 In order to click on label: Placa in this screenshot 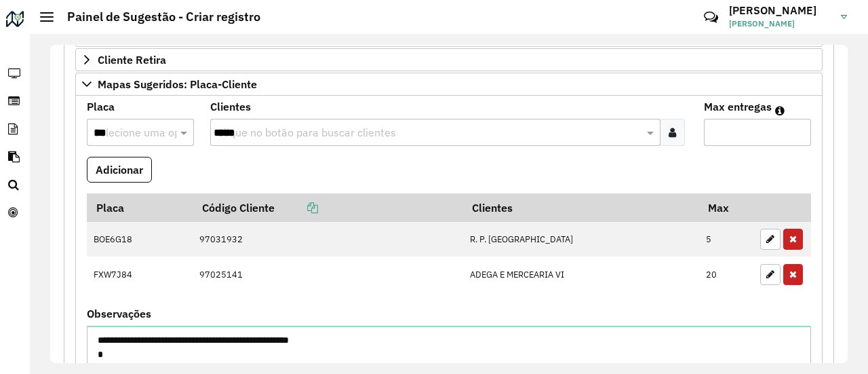, I will do `click(101, 106)`.